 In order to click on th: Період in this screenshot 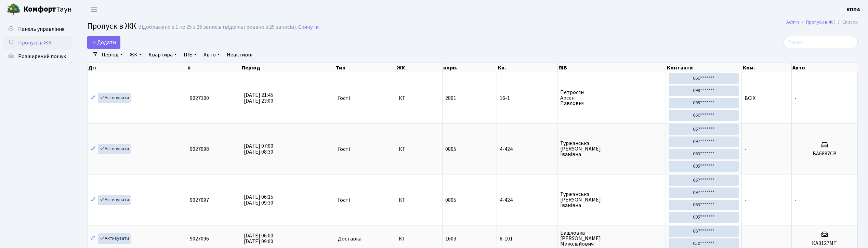, I will do `click(288, 67)`.